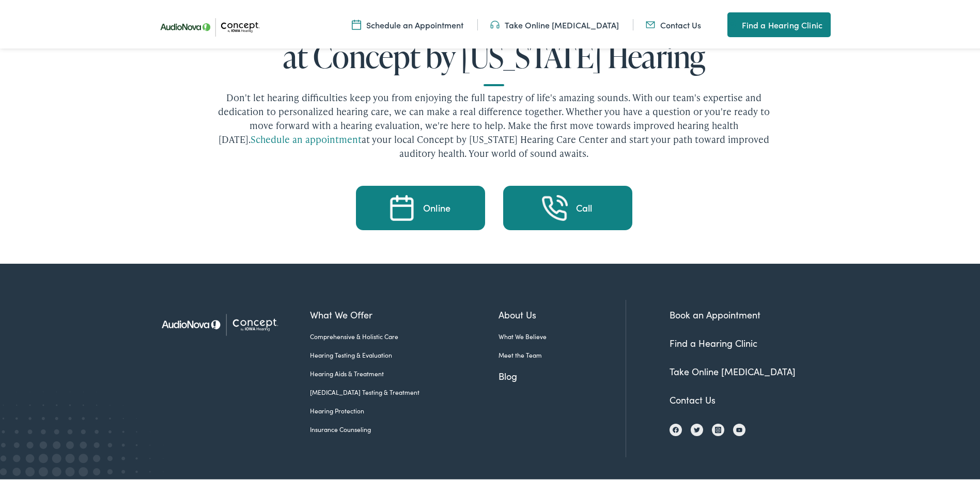 Image resolution: width=980 pixels, height=481 pixels. I want to click on img: Twitter, so click(696, 428).